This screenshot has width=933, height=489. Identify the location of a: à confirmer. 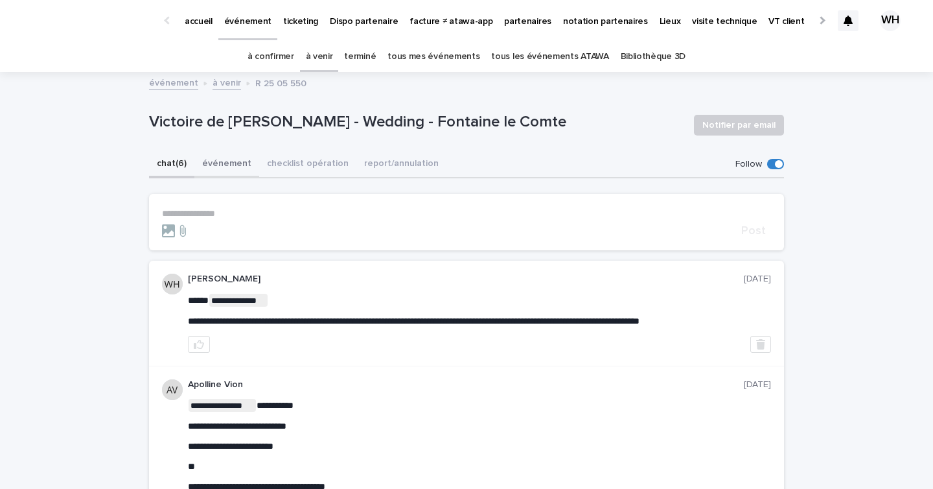
(271, 56).